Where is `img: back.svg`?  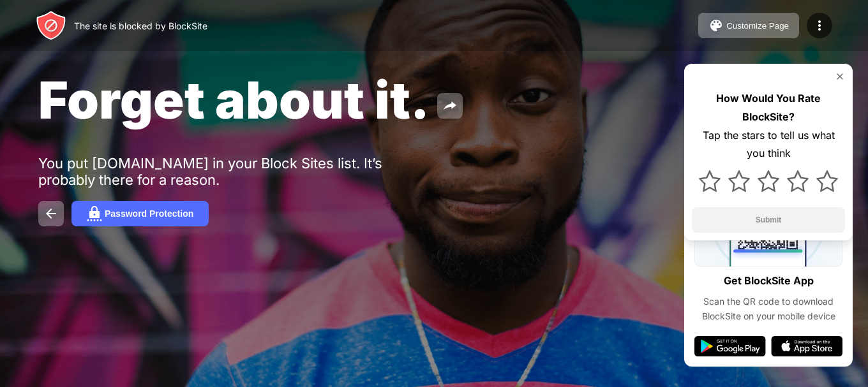
img: back.svg is located at coordinates (51, 214).